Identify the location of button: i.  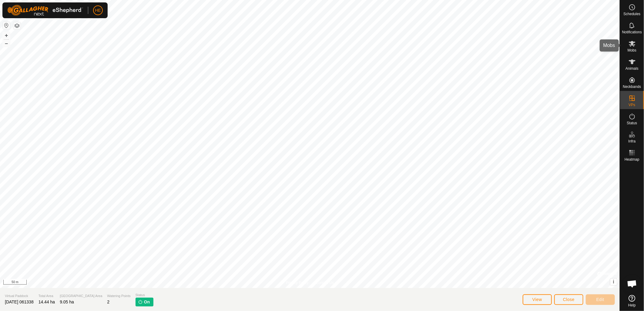
(614, 282).